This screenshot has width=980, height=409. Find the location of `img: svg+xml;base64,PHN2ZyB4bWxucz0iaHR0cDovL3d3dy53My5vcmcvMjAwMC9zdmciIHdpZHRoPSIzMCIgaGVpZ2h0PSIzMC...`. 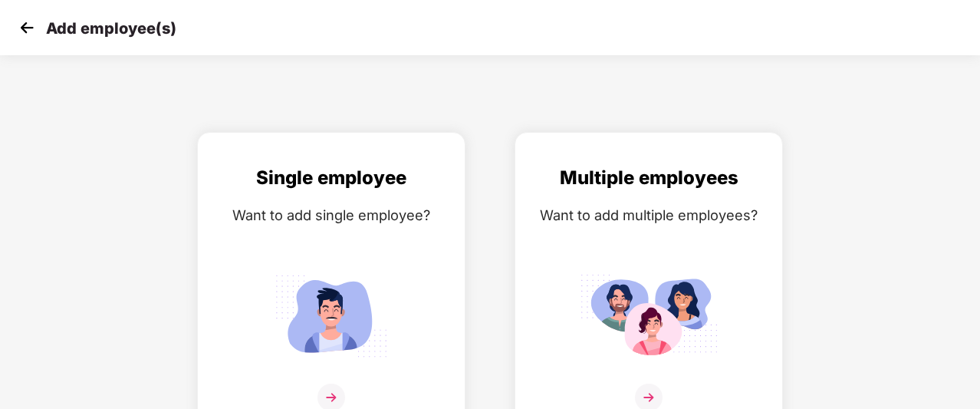

img: svg+xml;base64,PHN2ZyB4bWxucz0iaHR0cDovL3d3dy53My5vcmcvMjAwMC9zdmciIHdpZHRoPSIzMCIgaGVpZ2h0PSIzMC... is located at coordinates (27, 28).